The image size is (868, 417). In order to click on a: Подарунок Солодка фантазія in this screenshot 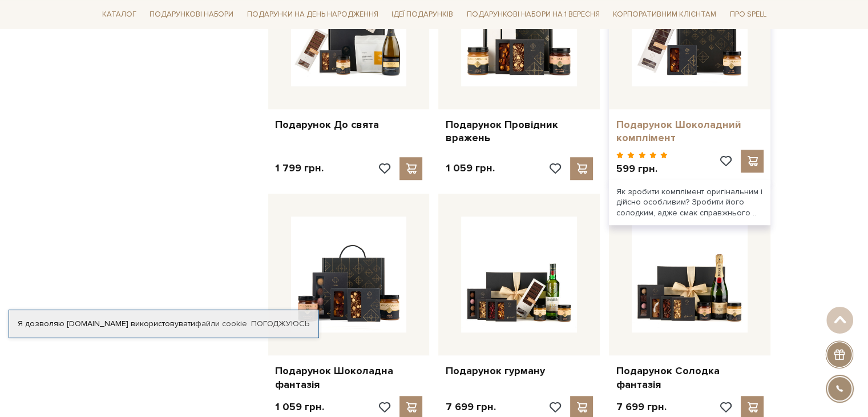, I will do `click(690, 378)`.